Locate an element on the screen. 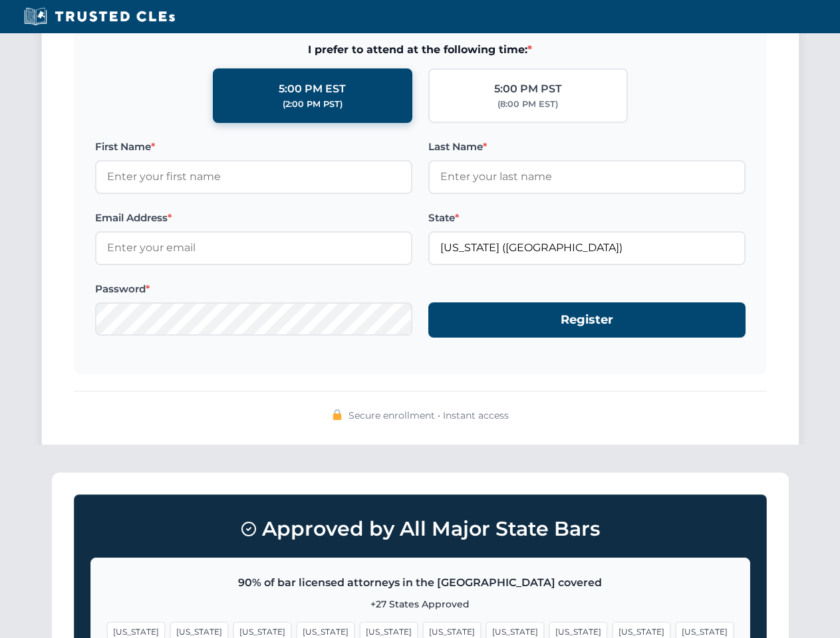  img: Trusted CLEs is located at coordinates (99, 16).